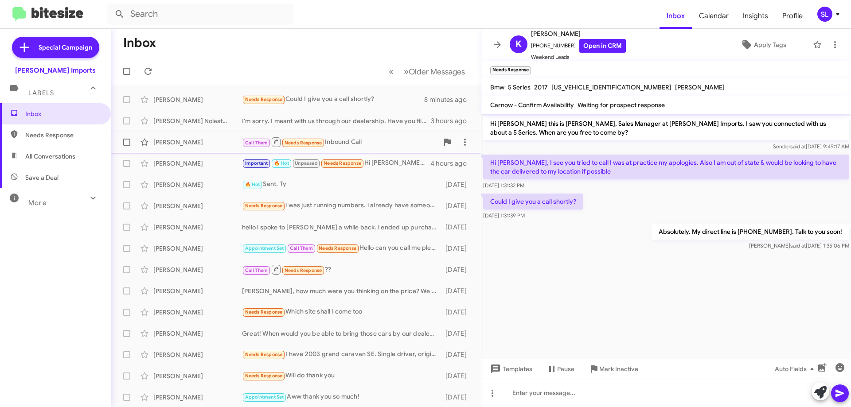  Describe the element at coordinates (510, 369) in the screenshot. I see `span: Templates` at that location.